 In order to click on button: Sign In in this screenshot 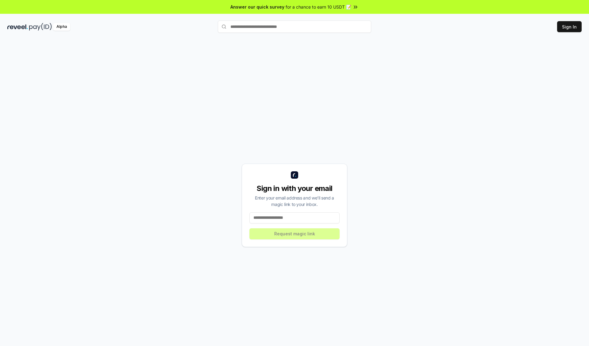, I will do `click(569, 27)`.